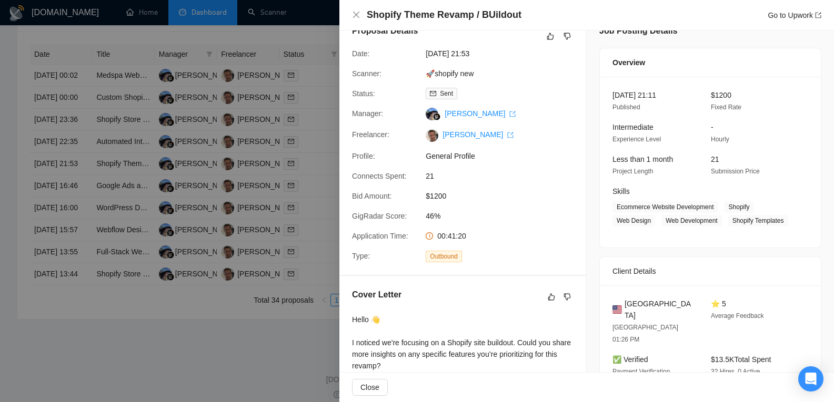  I want to click on span: Skills, so click(621, 191).